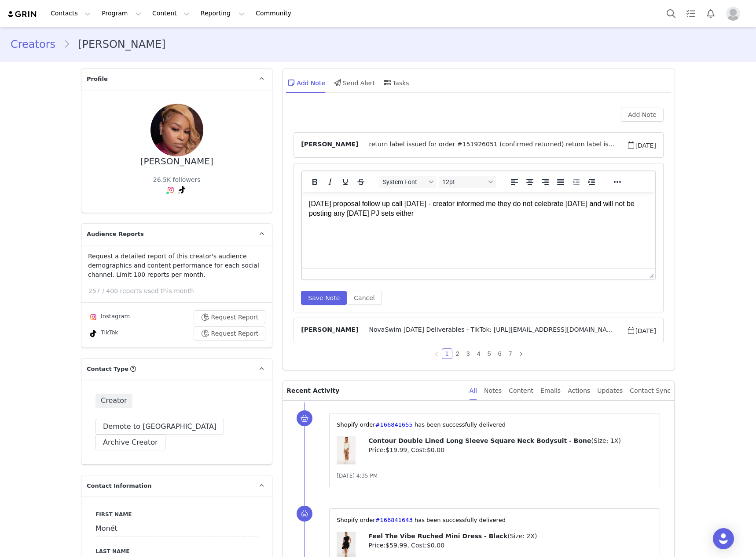 The image size is (756, 558). I want to click on li: 6, so click(500, 354).